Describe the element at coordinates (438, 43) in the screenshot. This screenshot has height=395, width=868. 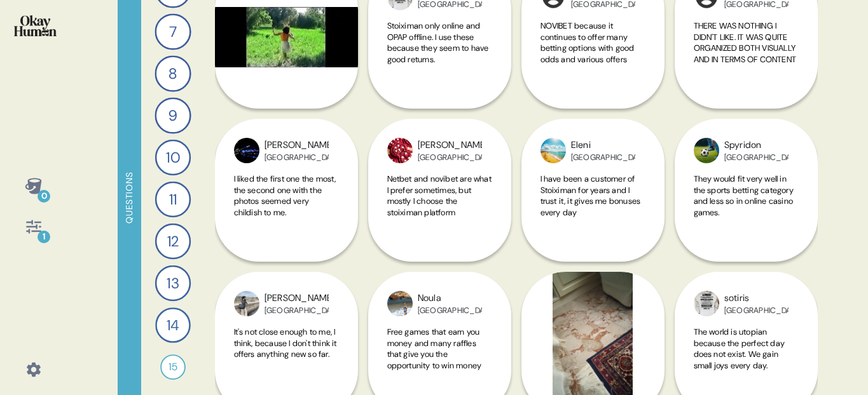
I see `span: Stoiximan only online and OPAP offline. I use these because they seem to have good returns.` at that location.